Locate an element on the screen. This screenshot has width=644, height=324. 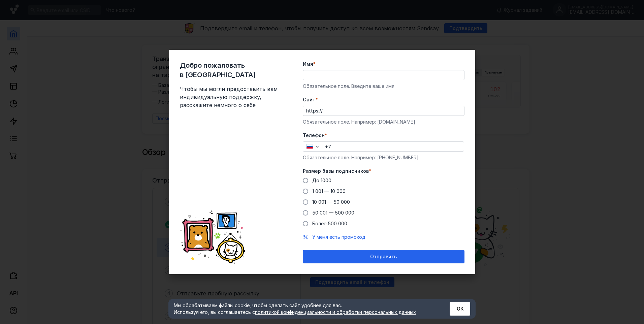
button: У меня есть промокод is located at coordinates (339, 237).